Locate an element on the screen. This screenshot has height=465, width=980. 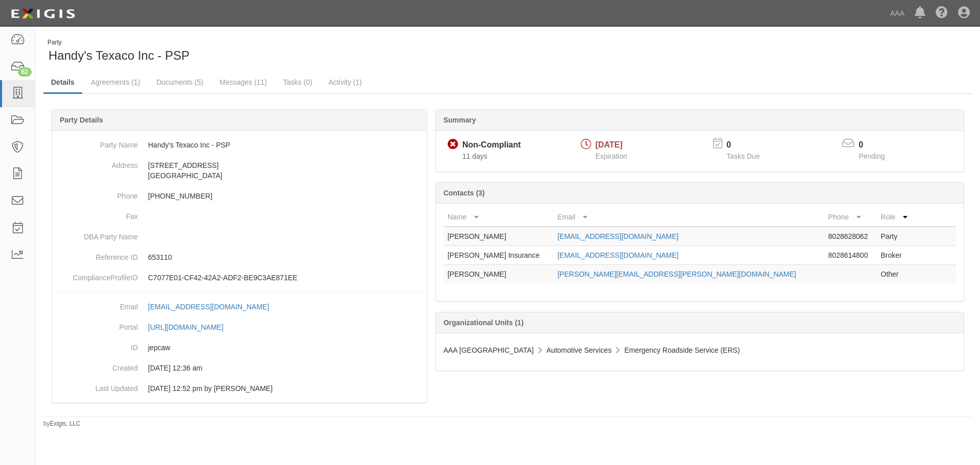
p: 653110 is located at coordinates (286, 257).